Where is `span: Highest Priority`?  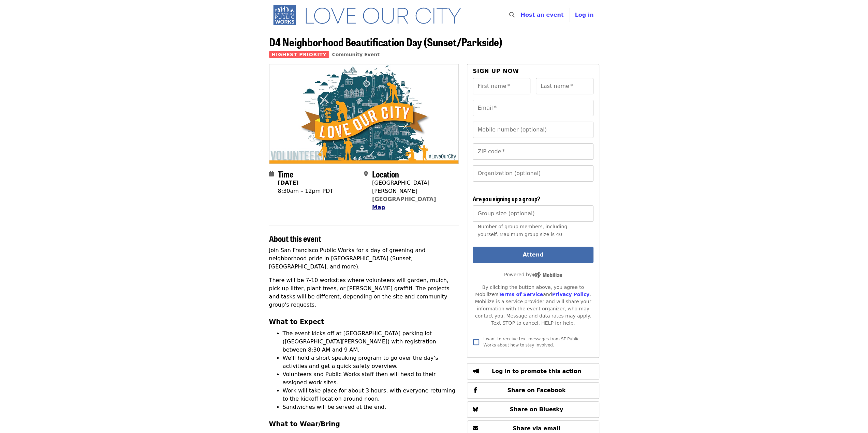
span: Highest Priority is located at coordinates (299, 54).